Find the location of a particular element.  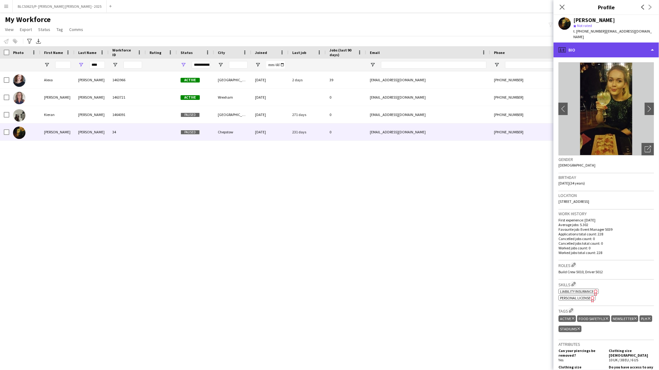

span: Photo is located at coordinates (18, 52).